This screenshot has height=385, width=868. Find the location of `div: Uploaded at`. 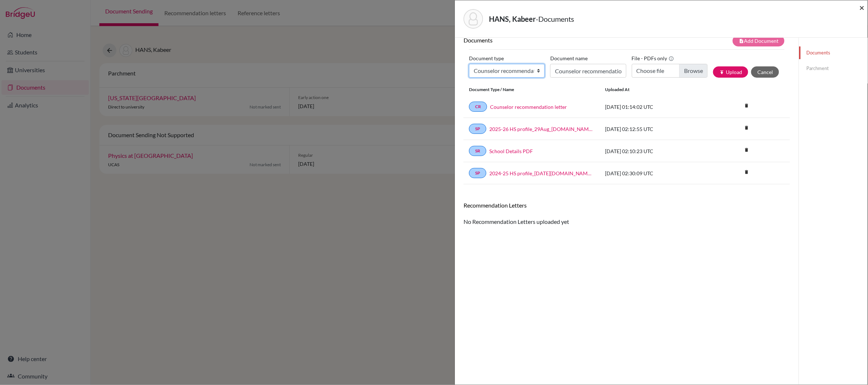

div: Uploaded at is located at coordinates (654, 90).